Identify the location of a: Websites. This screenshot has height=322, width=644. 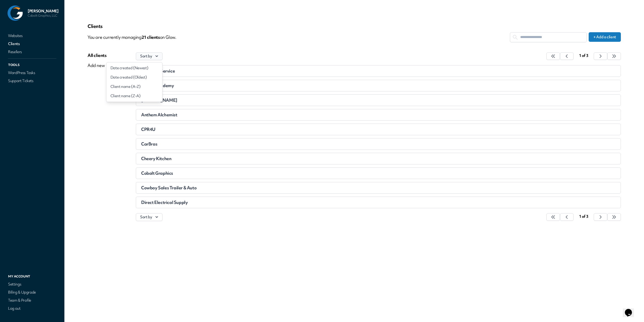
(32, 36).